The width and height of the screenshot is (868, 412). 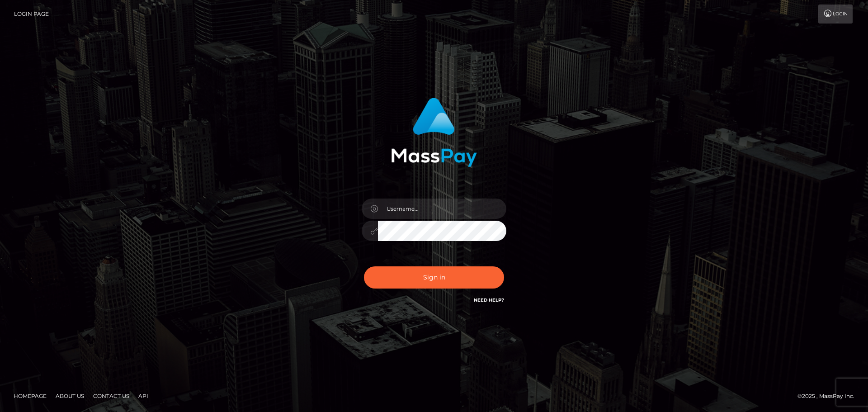 I want to click on a: Need Help?, so click(x=489, y=300).